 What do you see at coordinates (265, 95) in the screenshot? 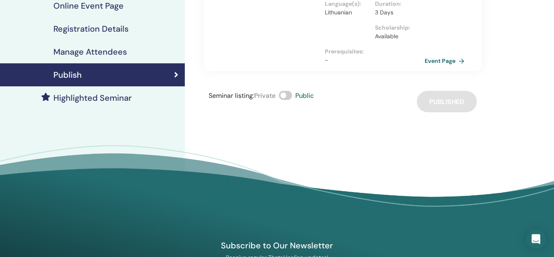
I see `span: Private` at bounding box center [265, 95].